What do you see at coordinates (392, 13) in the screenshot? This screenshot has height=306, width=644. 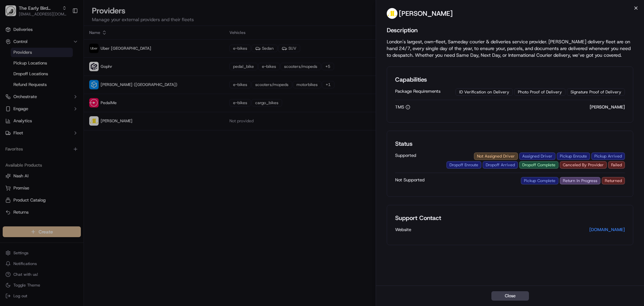 I see `img: addison_lee.jpg` at bounding box center [392, 13].